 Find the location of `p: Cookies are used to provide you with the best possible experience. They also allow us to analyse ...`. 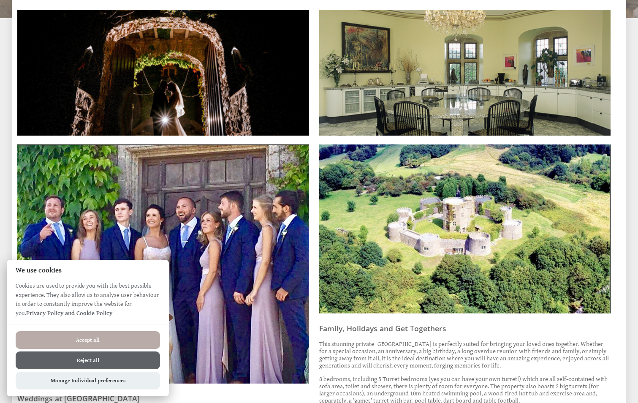

p: Cookies are used to provide you with the best possible experience. They also allow us to analyse ... is located at coordinates (88, 303).